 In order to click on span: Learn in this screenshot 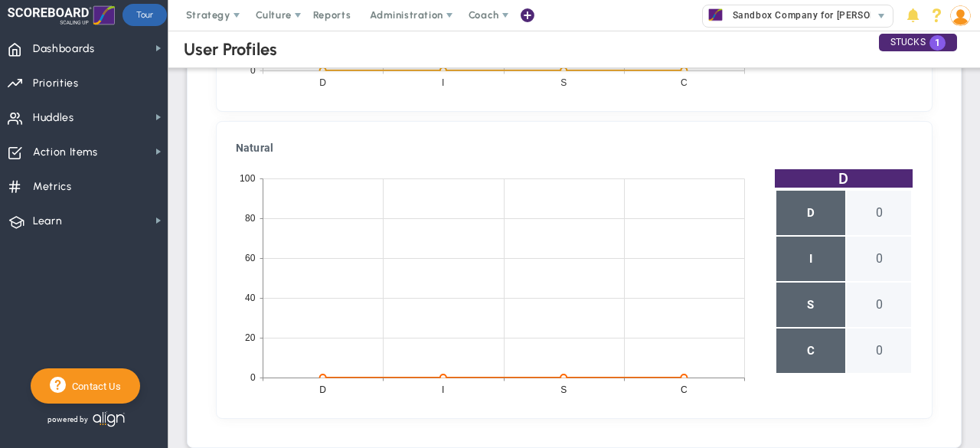, I will do `click(48, 222)`.